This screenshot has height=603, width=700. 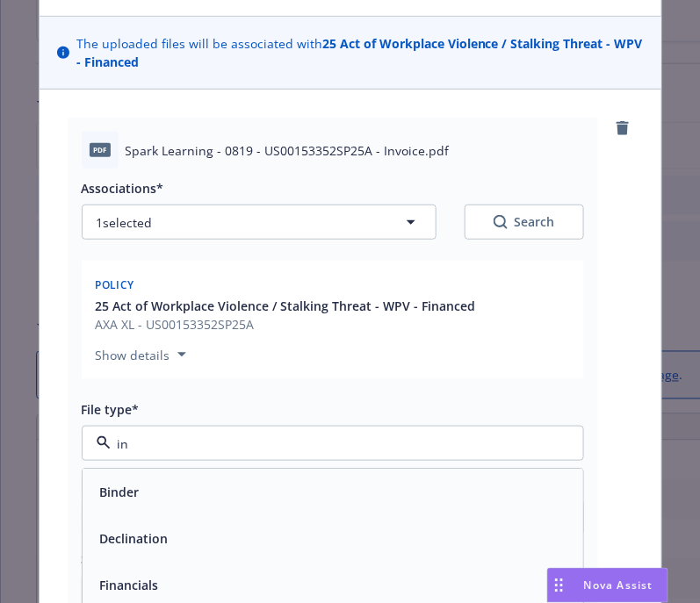 I want to click on span: Spark Learning - 0819 - US00153352SP25A - Invoice.pdf, so click(x=287, y=151).